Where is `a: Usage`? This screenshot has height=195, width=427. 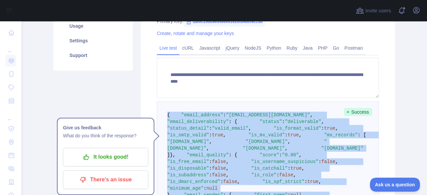 a: Usage is located at coordinates (93, 26).